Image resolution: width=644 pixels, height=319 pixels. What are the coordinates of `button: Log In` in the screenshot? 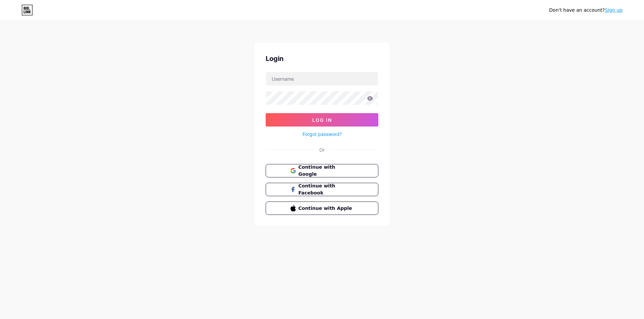 It's located at (322, 120).